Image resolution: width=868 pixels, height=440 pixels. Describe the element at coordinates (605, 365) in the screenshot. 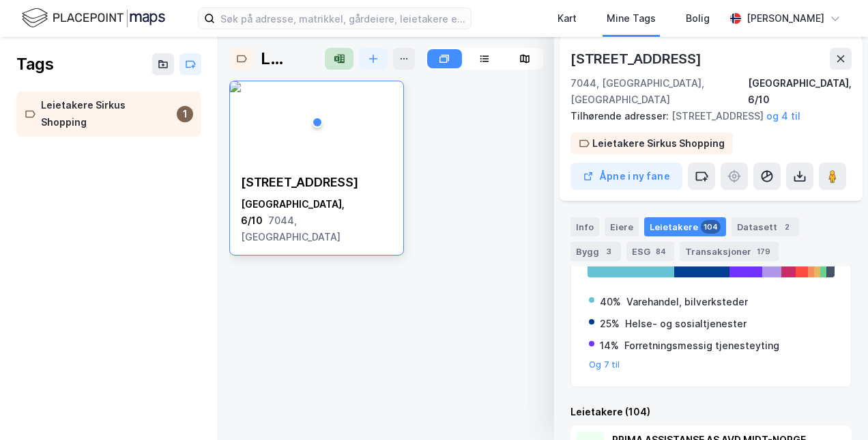

I see `button: Og 7 til` at that location.